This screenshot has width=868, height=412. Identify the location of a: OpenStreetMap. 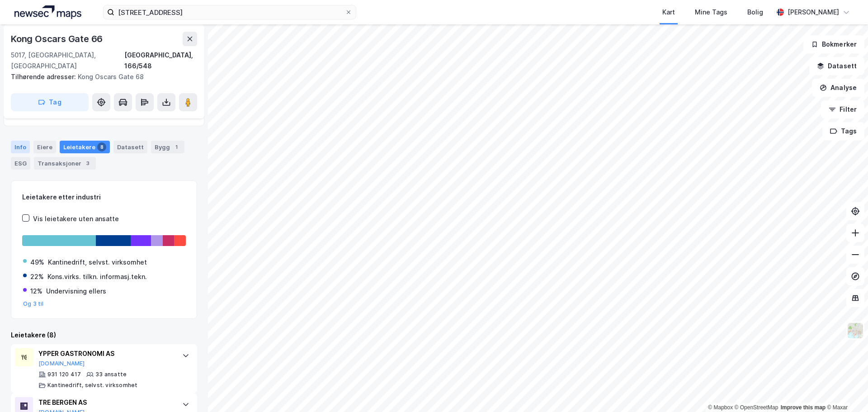
(756, 408).